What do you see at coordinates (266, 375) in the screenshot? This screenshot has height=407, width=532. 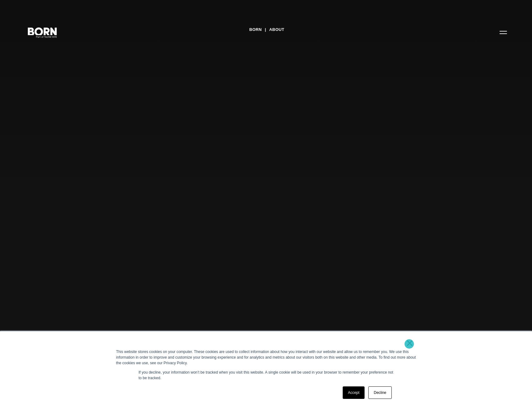 I see `p: If you decline, your information won’t be tracked when you visit this website. A single cookie wi...` at bounding box center [266, 375].